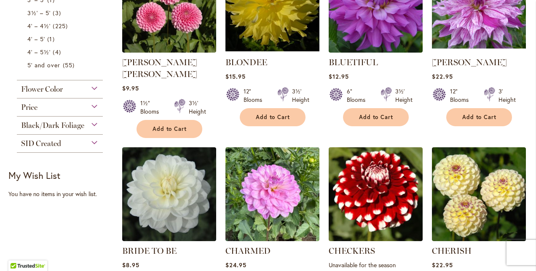 The width and height of the screenshot is (536, 271). I want to click on strong: My Wish List, so click(34, 175).